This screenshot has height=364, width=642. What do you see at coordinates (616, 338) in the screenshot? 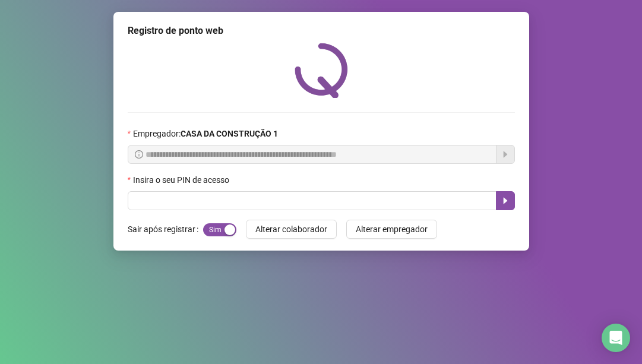
I see `div: Open Intercom Messenger` at bounding box center [616, 338].